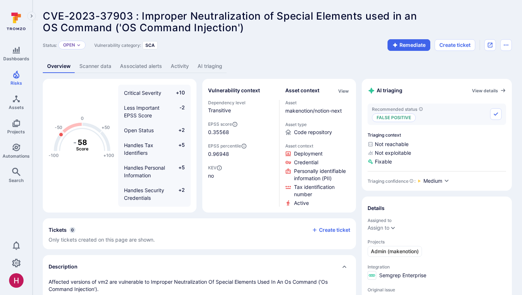 This screenshot has width=522, height=295. I want to click on h2: AI triaging, so click(385, 90).